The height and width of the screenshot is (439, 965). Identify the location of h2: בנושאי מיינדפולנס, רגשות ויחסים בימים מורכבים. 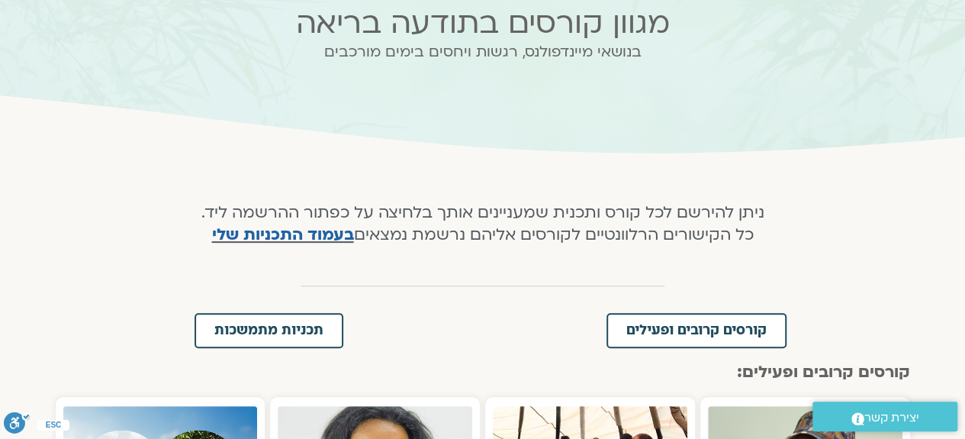
(483, 52).